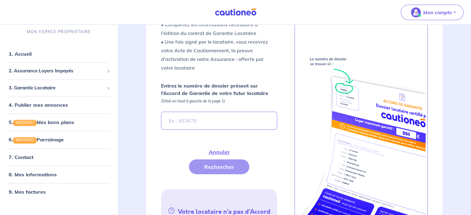 This screenshot has height=215, width=471. Describe the element at coordinates (56, 71) in the screenshot. I see `span: 2. Assurance Loyers Impayés` at that location.